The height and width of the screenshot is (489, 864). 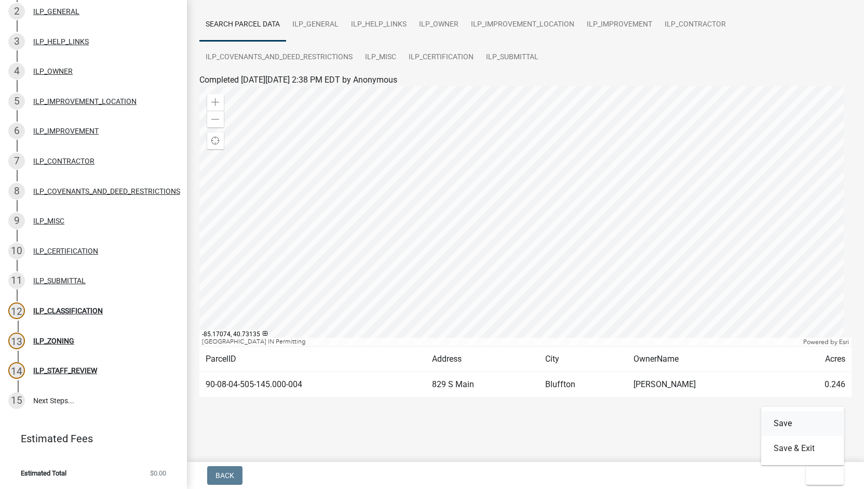 What do you see at coordinates (17, 11) in the screenshot?
I see `div: 2` at bounding box center [17, 11].